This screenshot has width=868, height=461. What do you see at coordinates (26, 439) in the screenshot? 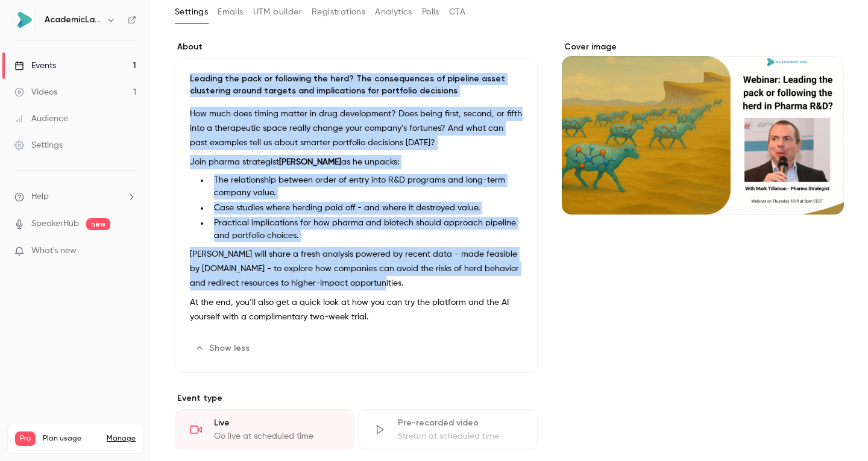
I see `span: Pro` at bounding box center [26, 439].